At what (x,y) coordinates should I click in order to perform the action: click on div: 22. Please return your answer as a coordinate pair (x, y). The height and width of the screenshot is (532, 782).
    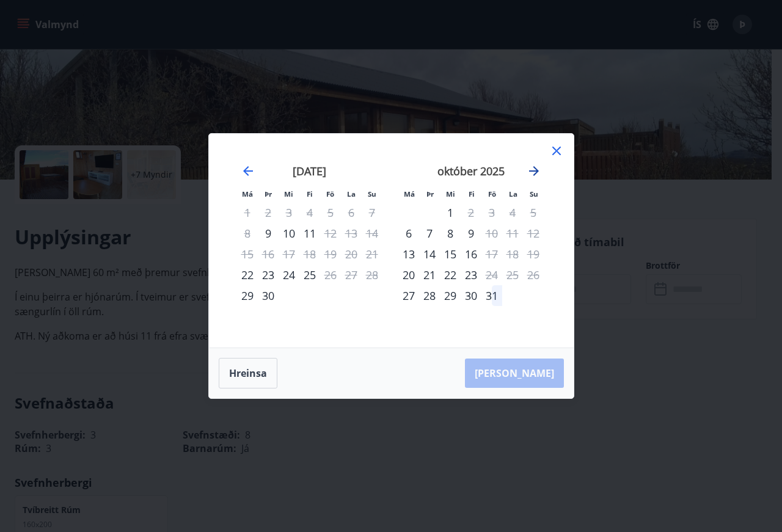
    Looking at the image, I should click on (450, 275).